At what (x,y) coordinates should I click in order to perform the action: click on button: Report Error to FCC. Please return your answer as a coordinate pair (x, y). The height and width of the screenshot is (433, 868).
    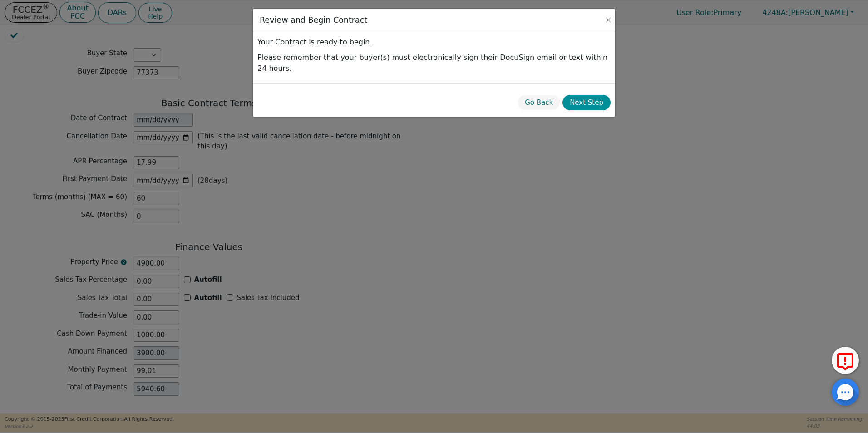
    Looking at the image, I should click on (845, 361).